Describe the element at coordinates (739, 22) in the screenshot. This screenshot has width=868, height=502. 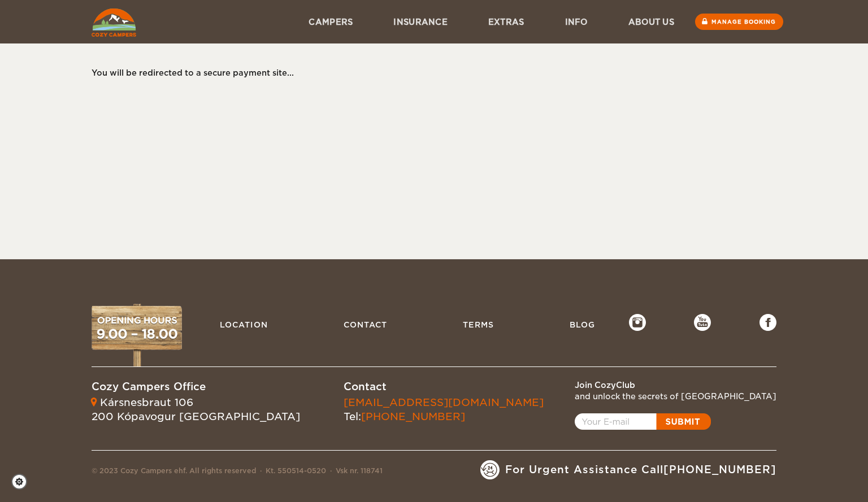
I see `a: Manage booking` at that location.